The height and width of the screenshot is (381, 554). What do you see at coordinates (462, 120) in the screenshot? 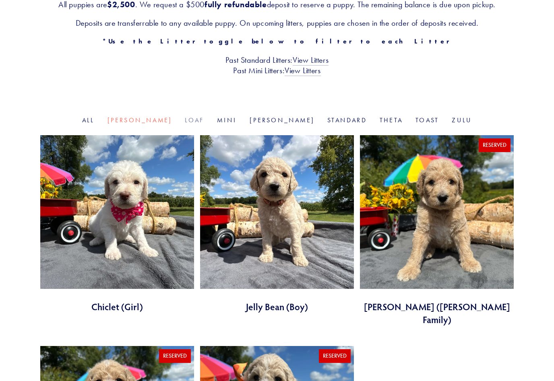
I see `a: Zulu` at bounding box center [462, 120].